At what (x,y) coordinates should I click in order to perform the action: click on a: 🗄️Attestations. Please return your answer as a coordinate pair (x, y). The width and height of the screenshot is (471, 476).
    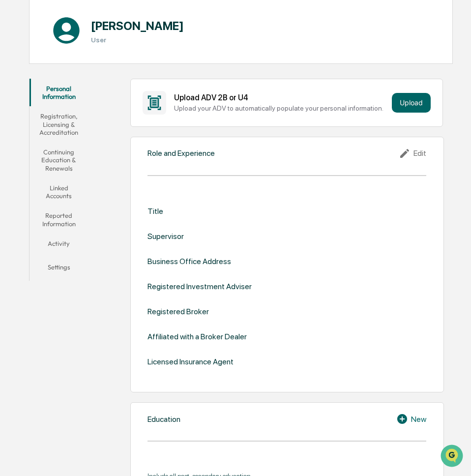
    Looking at the image, I should click on (97, 129).